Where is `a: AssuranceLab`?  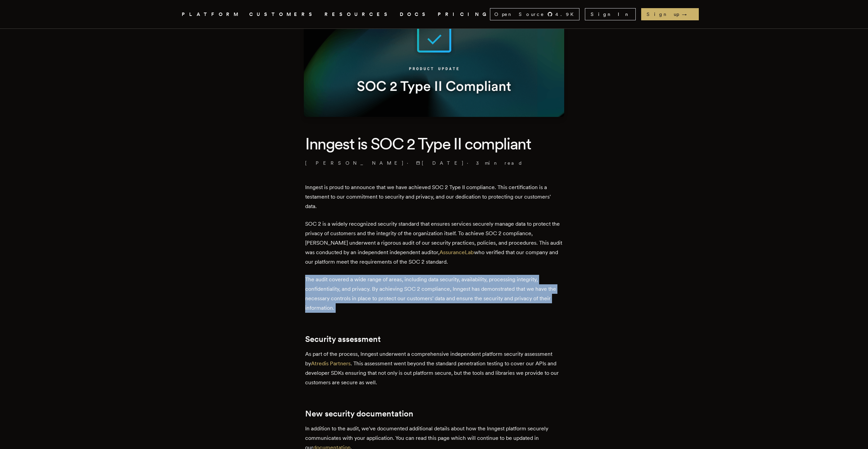 a: AssuranceLab is located at coordinates (457, 252).